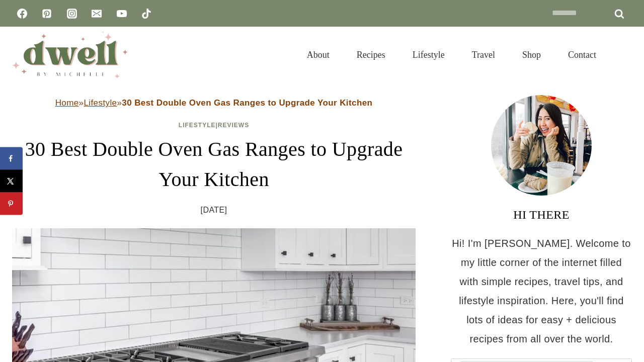  What do you see at coordinates (531, 55) in the screenshot?
I see `a: Shop` at bounding box center [531, 55].